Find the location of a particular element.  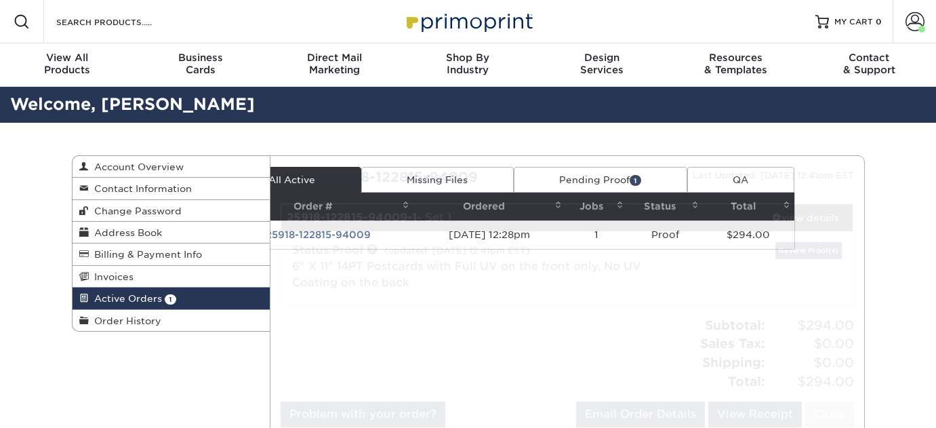

strong: Total: is located at coordinates (746, 381).